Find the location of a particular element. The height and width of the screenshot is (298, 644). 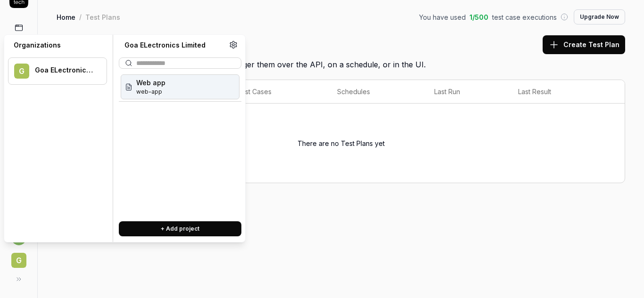

button: Create Test Plan is located at coordinates (584, 45).